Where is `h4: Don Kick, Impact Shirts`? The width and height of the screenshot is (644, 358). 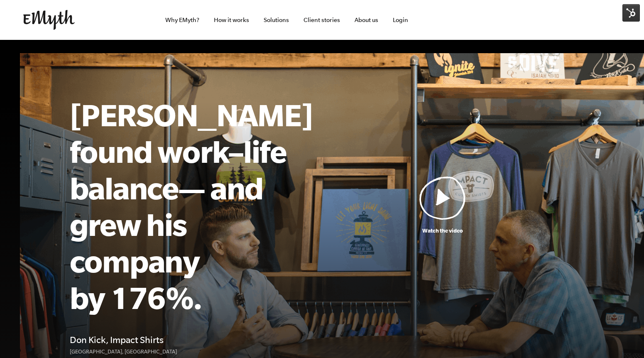
h4: Don Kick, Impact Shirts is located at coordinates (190, 339).